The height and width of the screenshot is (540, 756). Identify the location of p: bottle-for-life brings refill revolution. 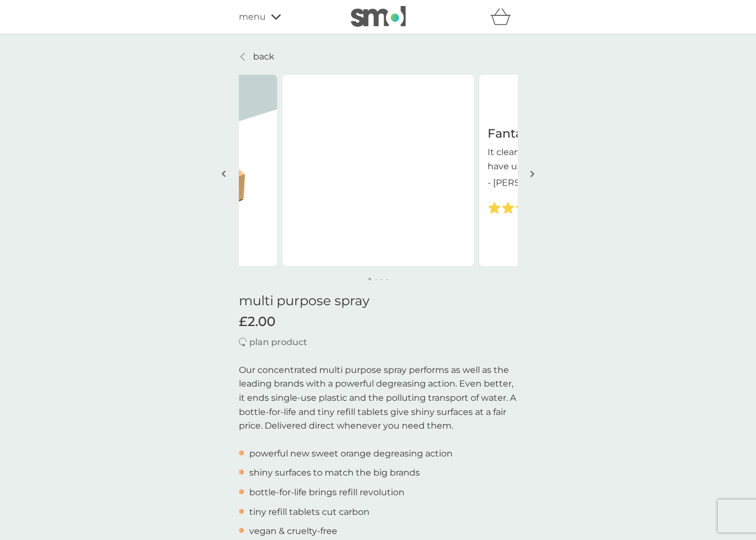
(327, 492).